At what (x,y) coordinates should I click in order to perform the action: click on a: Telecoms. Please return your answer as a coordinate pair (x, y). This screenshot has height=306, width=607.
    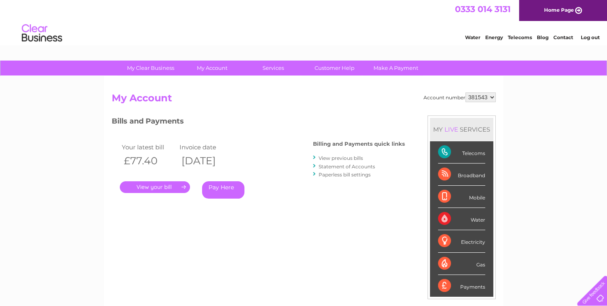
    Looking at the image, I should click on (520, 37).